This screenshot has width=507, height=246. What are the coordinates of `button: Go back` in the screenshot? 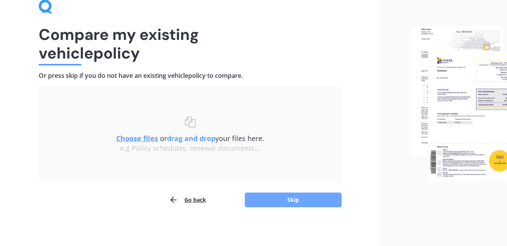 It's located at (188, 200).